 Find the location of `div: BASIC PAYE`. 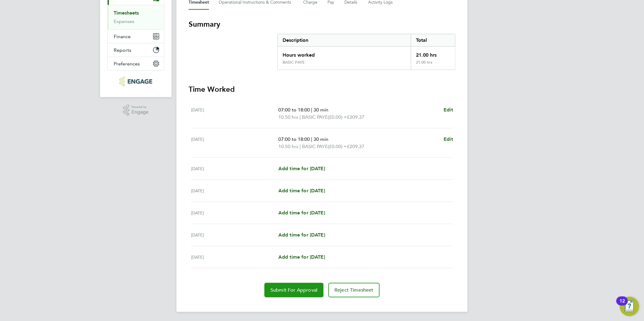

div: BASIC PAYE is located at coordinates (293, 63).